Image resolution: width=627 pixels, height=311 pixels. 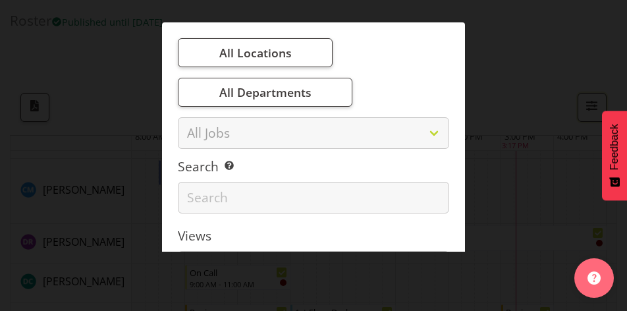 I want to click on label: Views, so click(x=314, y=236).